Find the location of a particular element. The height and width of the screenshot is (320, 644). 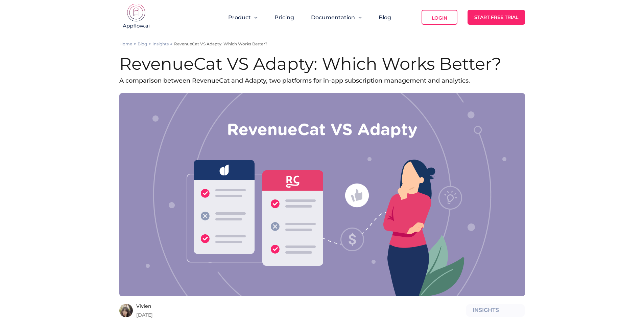

img: vivien.jpg is located at coordinates (126, 310).